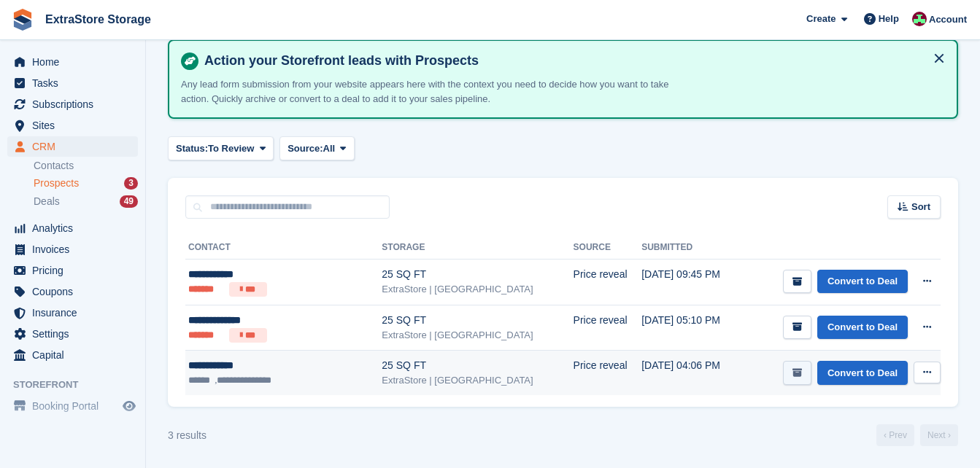 The height and width of the screenshot is (468, 980). I want to click on div: 49, so click(128, 201).